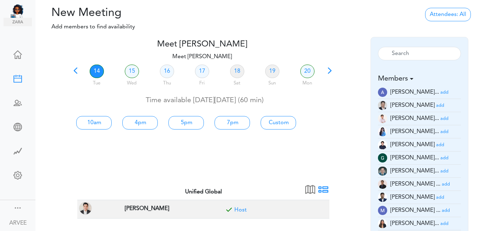 The height and width of the screenshot is (231, 479). I want to click on strong: Unified Global, so click(203, 192).